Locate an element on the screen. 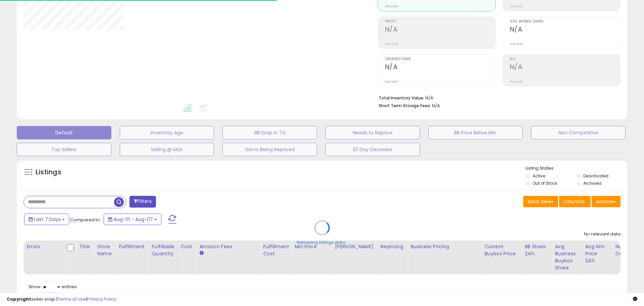 Image resolution: width=644 pixels, height=306 pixels. button: Items Being Repriced is located at coordinates (270, 149).